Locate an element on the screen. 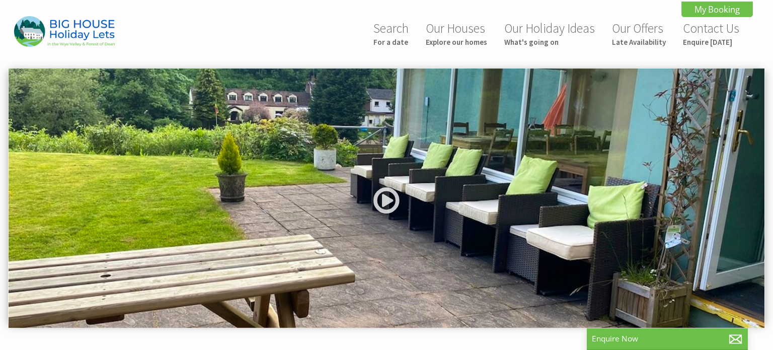  p: Enquire Now is located at coordinates (667, 338).